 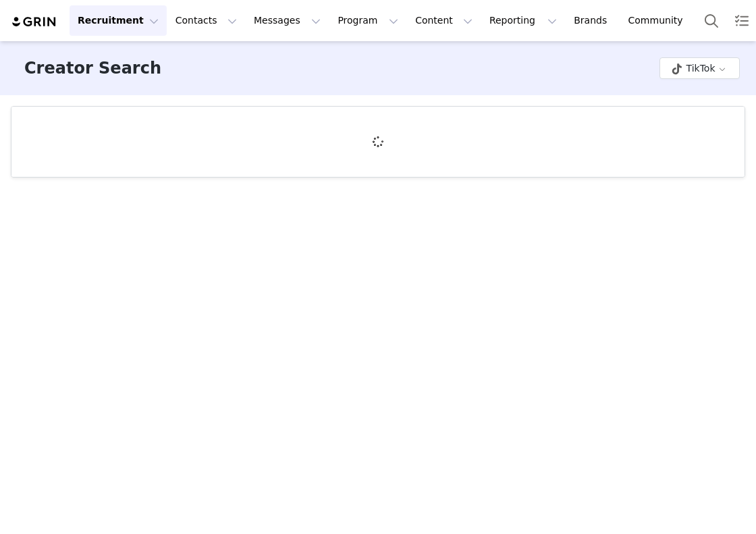 I want to click on button: TikTok, so click(x=700, y=68).